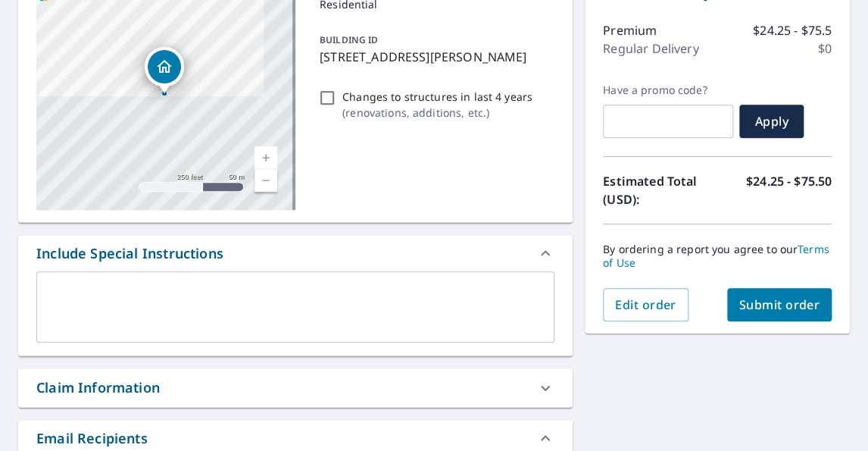 The image size is (868, 451). What do you see at coordinates (348, 40) in the screenshot?
I see `p: BUILDING ID` at bounding box center [348, 40].